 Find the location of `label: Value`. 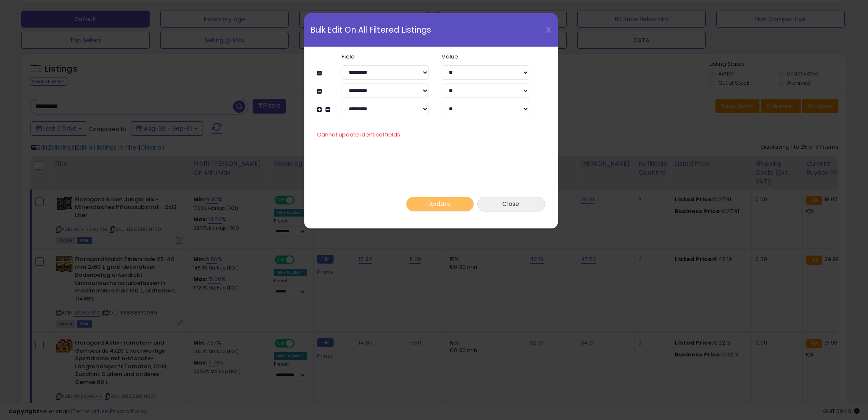

label: Value is located at coordinates (486, 57).